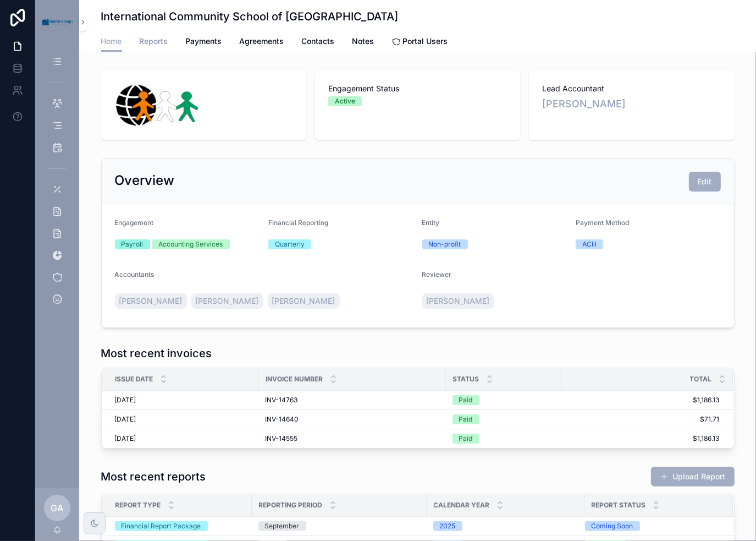 The image size is (756, 541). Describe the element at coordinates (138, 505) in the screenshot. I see `span: Report Type` at that location.